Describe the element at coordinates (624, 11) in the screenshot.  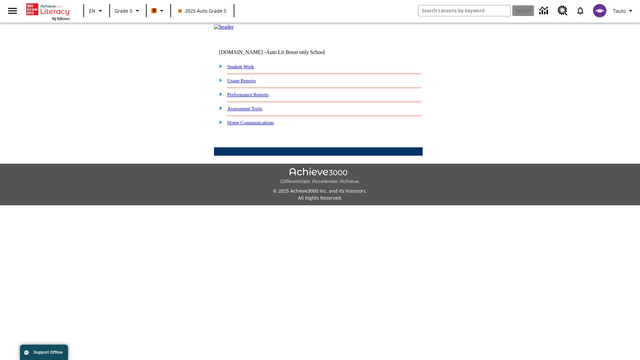
I see `button: Profile/Settings` at that location.